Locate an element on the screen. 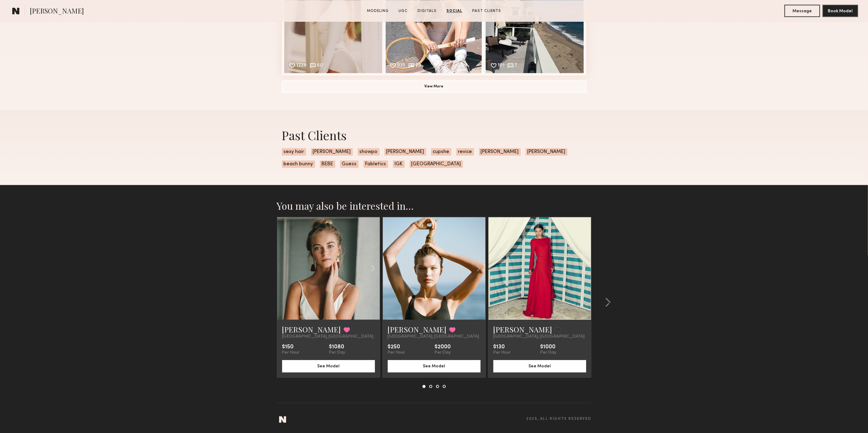  div: $2000 is located at coordinates (443, 347).